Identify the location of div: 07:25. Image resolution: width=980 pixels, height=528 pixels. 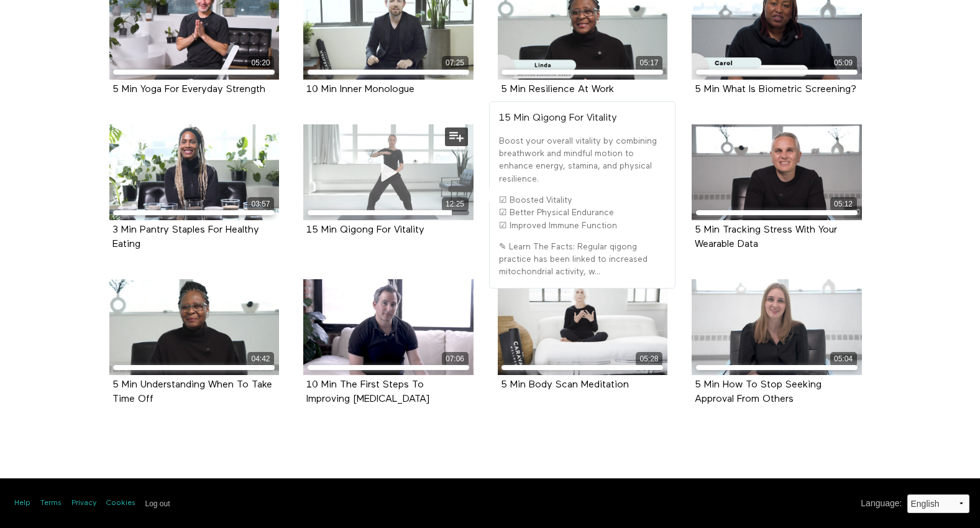
(455, 63).